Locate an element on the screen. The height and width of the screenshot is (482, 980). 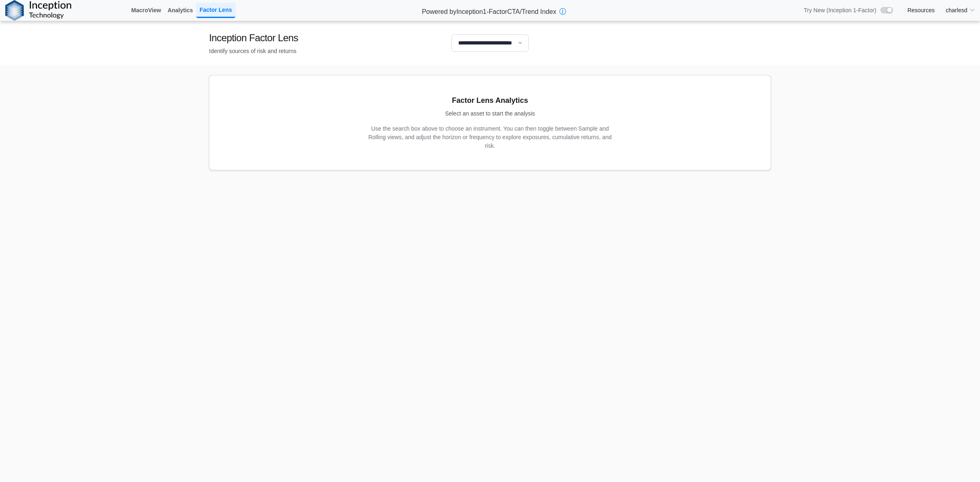
span: Try New (Inception 1-Factor) is located at coordinates (841, 10).